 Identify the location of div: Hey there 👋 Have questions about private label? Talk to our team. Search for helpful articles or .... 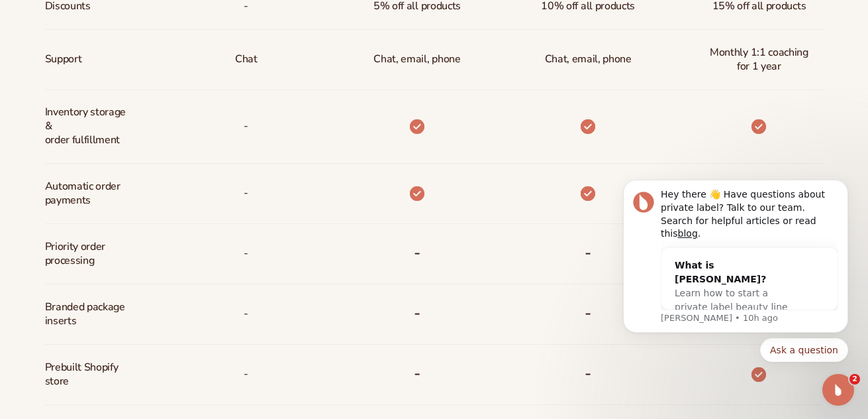
(146, 65).